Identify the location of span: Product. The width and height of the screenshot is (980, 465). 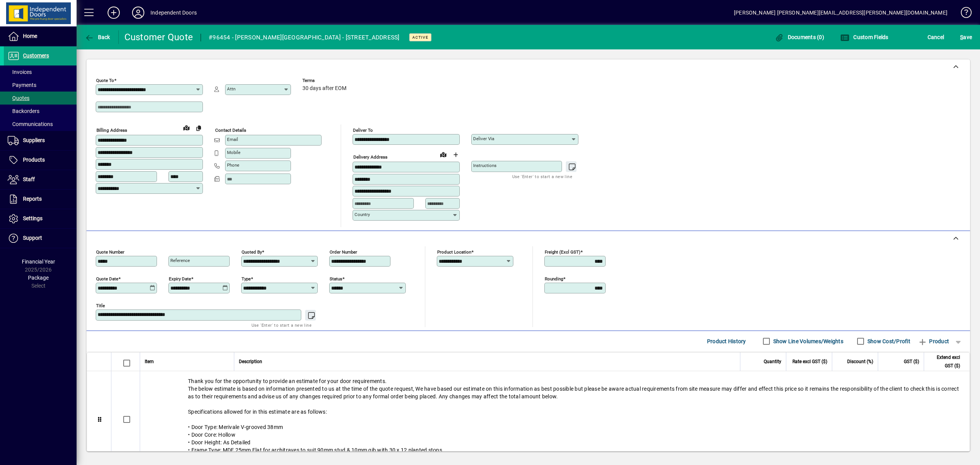
(934, 341).